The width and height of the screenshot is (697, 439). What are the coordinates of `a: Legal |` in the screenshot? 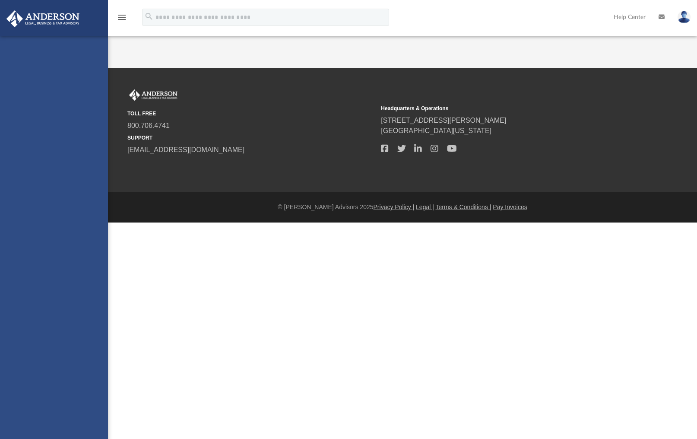 It's located at (425, 207).